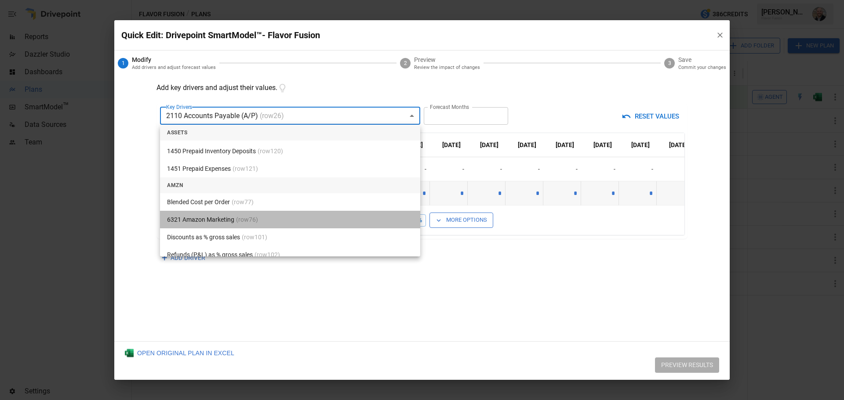 The width and height of the screenshot is (844, 400). What do you see at coordinates (290, 202) in the screenshot?
I see `li: Blended Cost per Order` at bounding box center [290, 202].